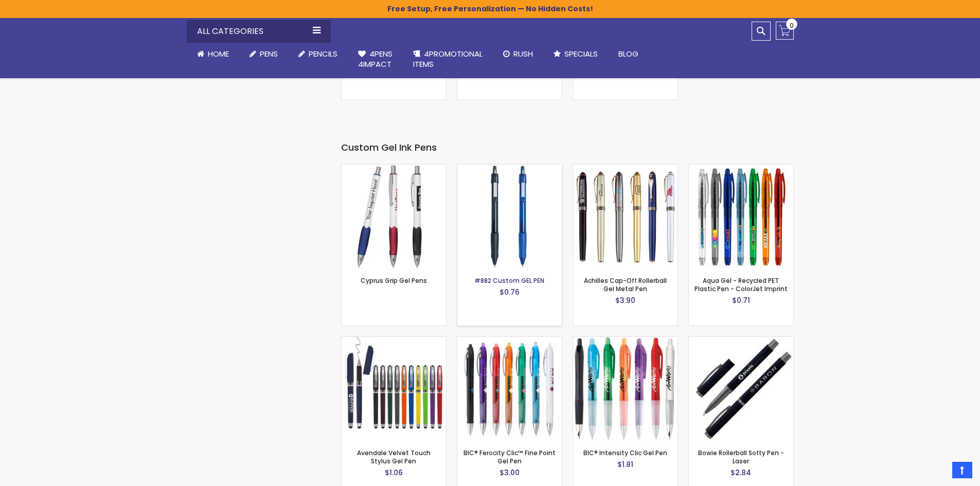  I want to click on span: $1.81, so click(625, 464).